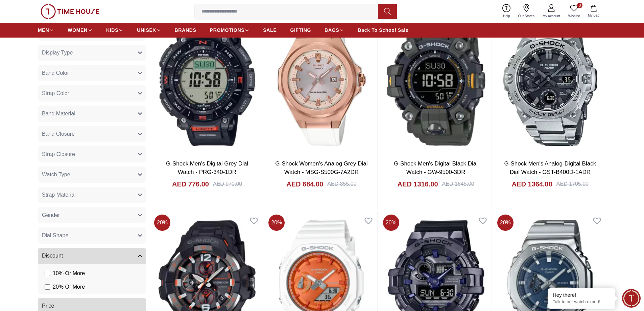 The width and height of the screenshot is (644, 311). I want to click on span: Band Closure, so click(58, 134).